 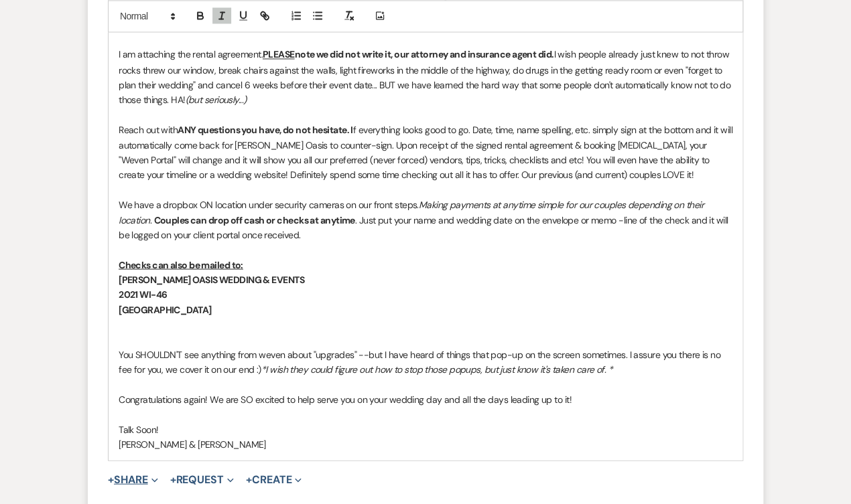 I want to click on em: Making payments at anytime simple for our couples depending on their location., so click(x=412, y=211).